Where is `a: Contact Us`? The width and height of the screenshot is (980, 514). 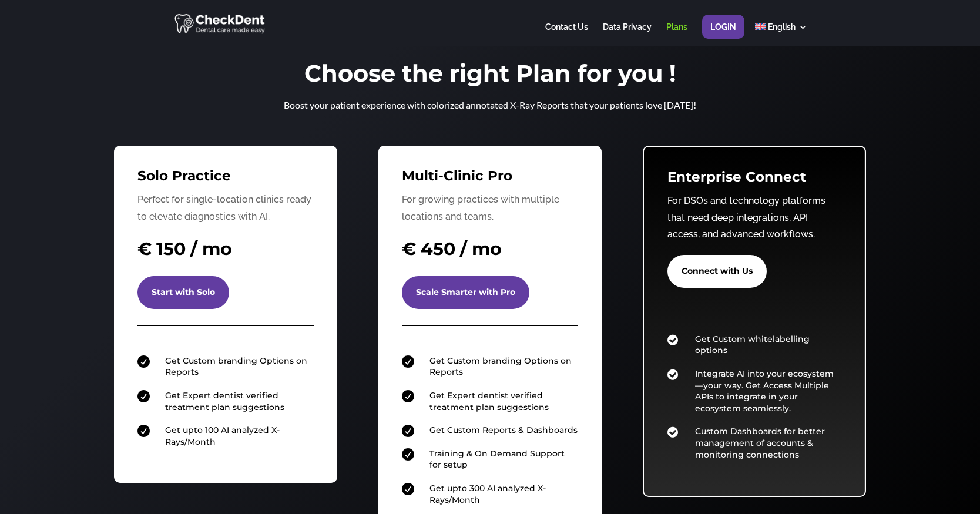
a: Contact Us is located at coordinates (567, 34).